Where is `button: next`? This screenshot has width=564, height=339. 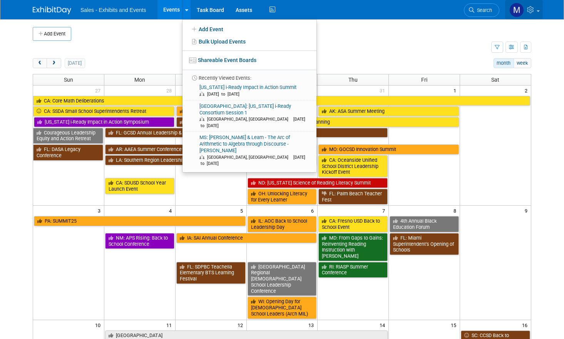
button: next is located at coordinates (54, 63).